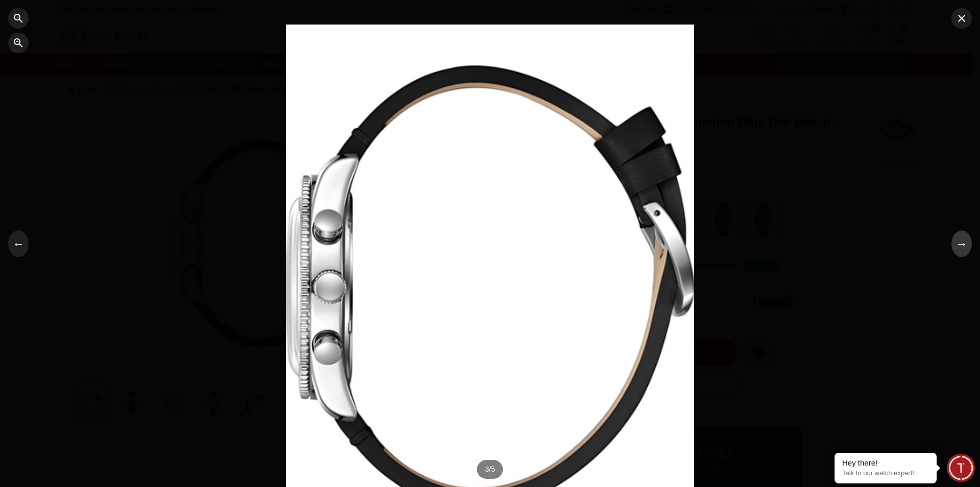  Describe the element at coordinates (490, 469) in the screenshot. I see `div: 3 / 5` at that location.